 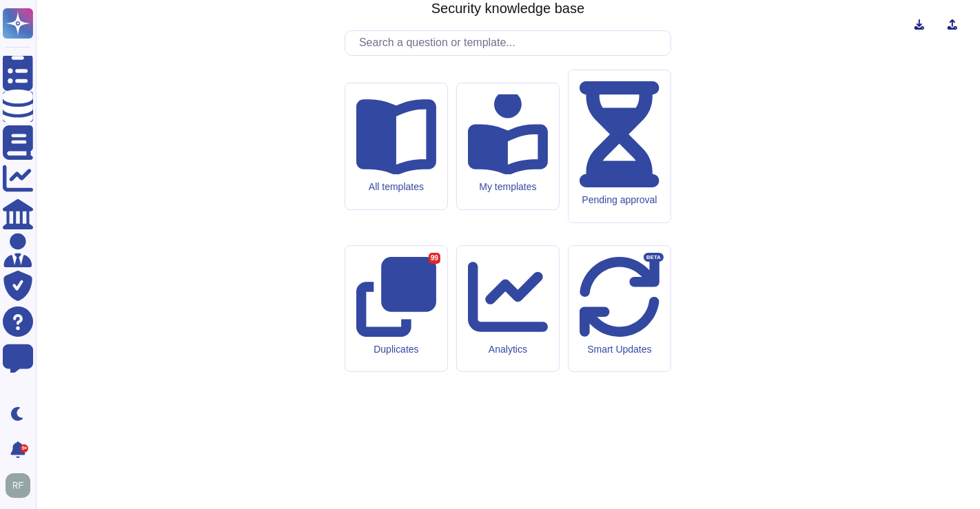 I want to click on button: user, so click(x=21, y=486).